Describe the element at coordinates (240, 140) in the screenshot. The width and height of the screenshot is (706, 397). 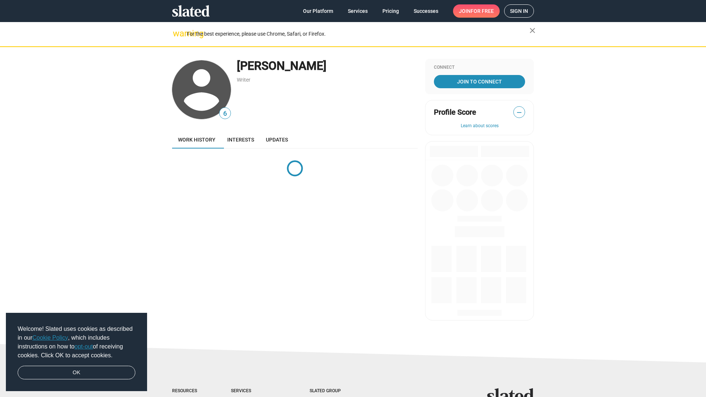
I see `a: Interests` at that location.